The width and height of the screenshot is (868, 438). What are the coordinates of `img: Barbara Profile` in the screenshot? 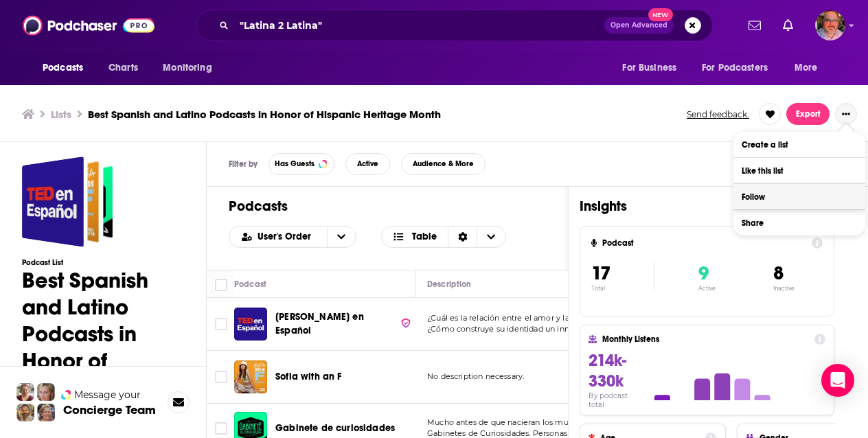 It's located at (46, 412).